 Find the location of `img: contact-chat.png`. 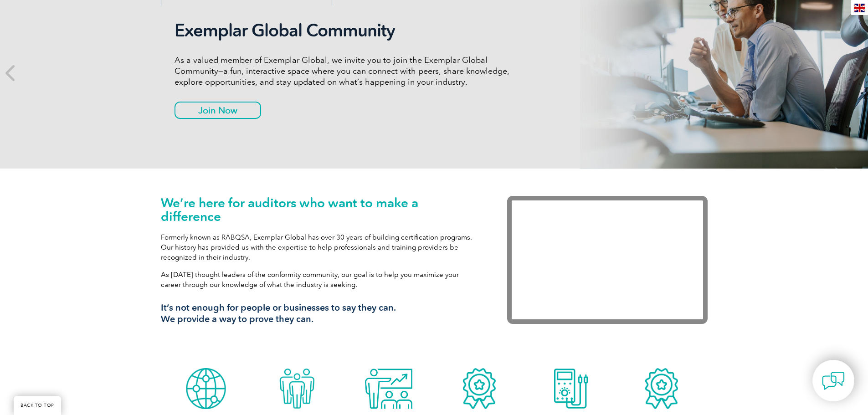

img: contact-chat.png is located at coordinates (834, 381).